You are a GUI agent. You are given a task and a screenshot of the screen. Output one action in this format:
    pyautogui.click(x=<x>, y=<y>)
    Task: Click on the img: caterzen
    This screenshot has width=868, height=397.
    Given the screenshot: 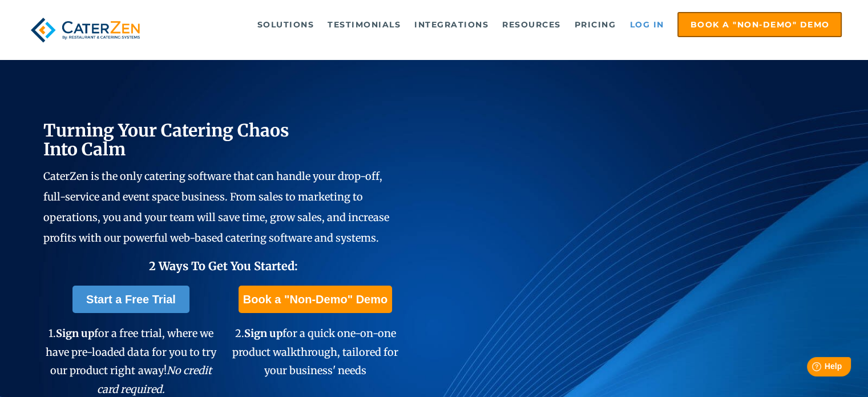 What is the action you would take?
    pyautogui.click(x=86, y=29)
    